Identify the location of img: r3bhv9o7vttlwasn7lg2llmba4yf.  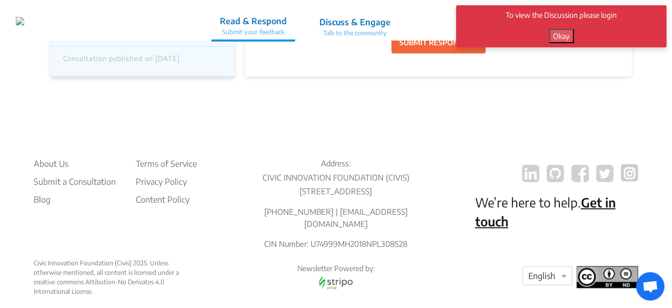
(20, 21).